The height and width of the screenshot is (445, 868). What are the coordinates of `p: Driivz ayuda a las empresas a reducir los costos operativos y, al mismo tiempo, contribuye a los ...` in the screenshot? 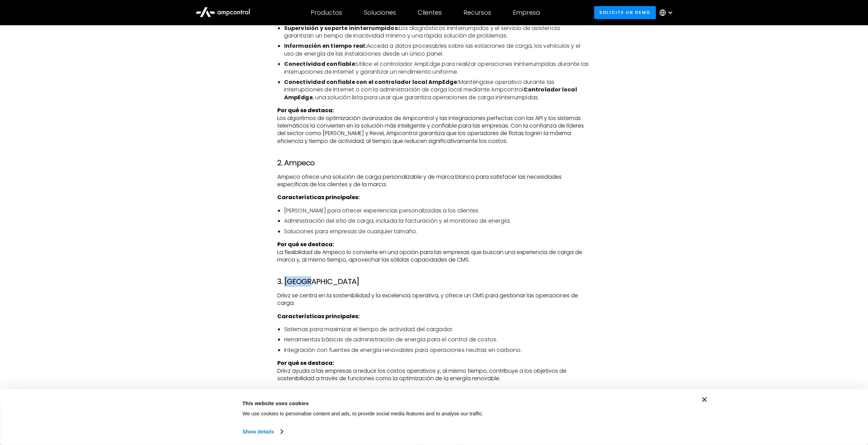 It's located at (434, 371).